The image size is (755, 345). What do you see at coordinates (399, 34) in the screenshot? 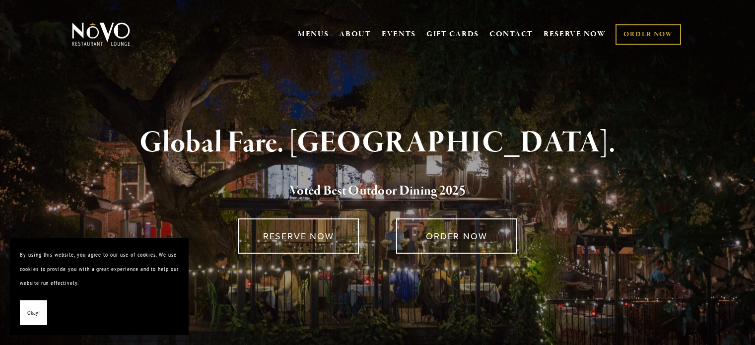
I see `a: EVENTS` at bounding box center [399, 34].